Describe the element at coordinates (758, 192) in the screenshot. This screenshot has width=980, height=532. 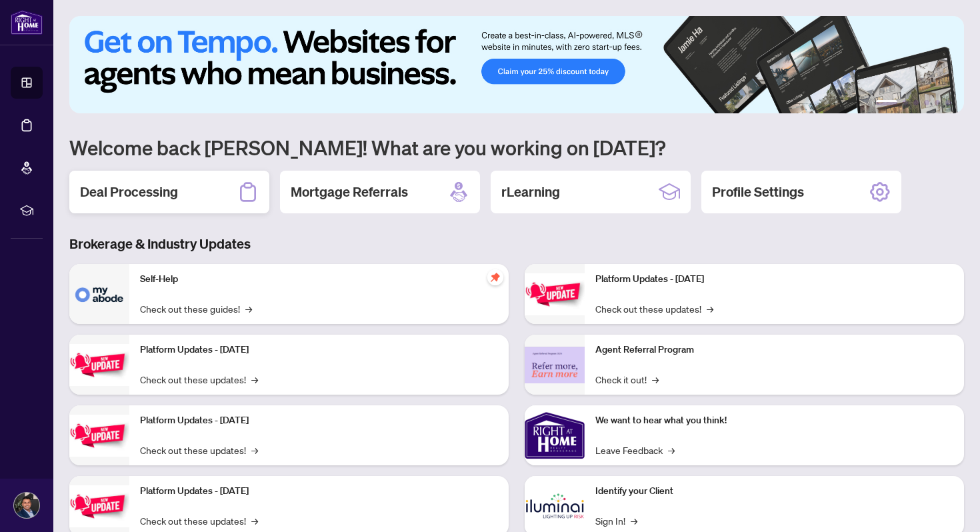
I see `h2: Profile Settings` at that location.